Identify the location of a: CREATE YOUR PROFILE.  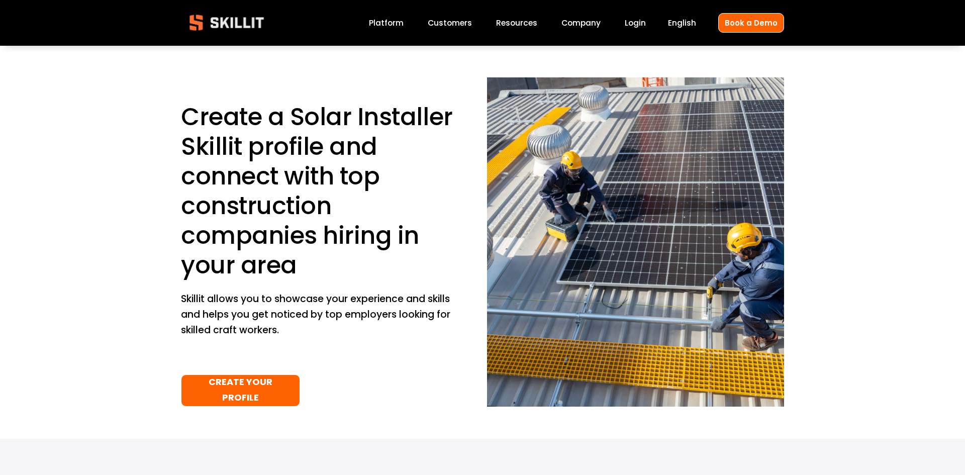
(240, 390).